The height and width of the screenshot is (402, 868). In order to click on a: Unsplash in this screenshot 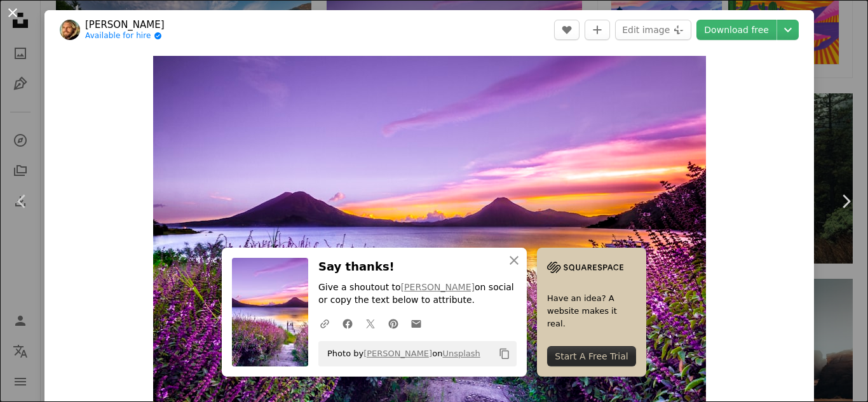, I will do `click(460, 353)`.